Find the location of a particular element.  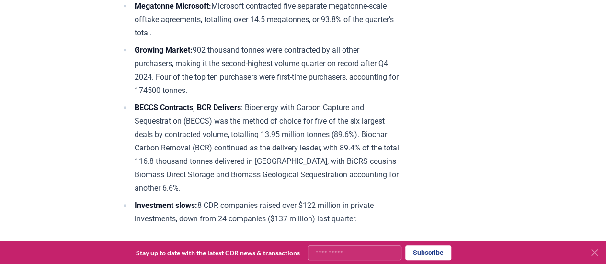

li: 8 CDR companies raised over $122 million in private investments, down from 24 companies ($137 mil... is located at coordinates (265, 212).